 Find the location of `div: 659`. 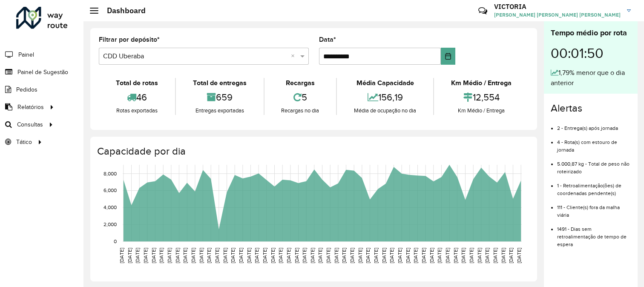

div: 659 is located at coordinates (220, 97).